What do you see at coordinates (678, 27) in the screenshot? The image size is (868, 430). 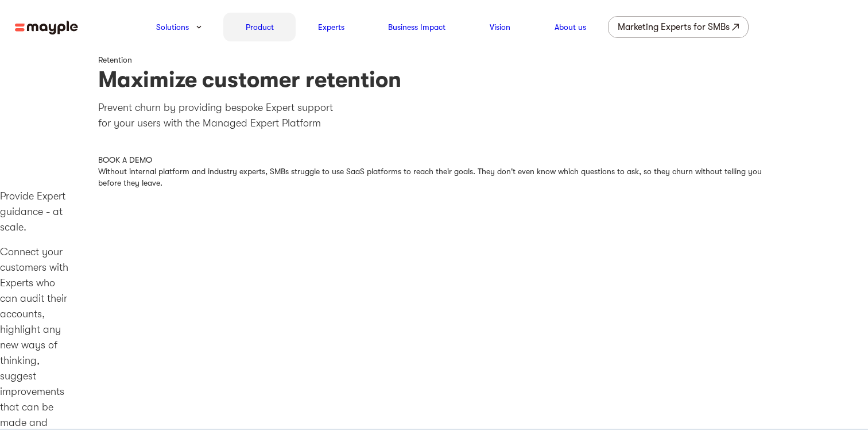 I see `a: Marketing Experts for SMBs` at bounding box center [678, 27].